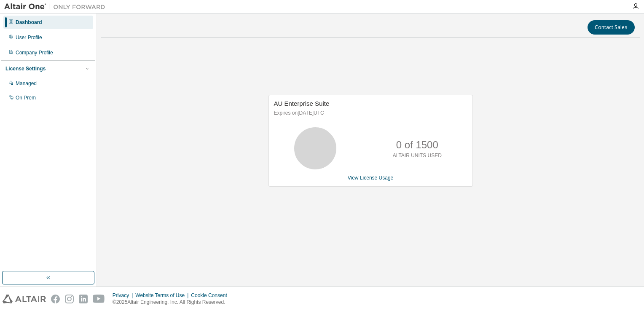 This screenshot has width=644, height=311. Describe the element at coordinates (24, 299) in the screenshot. I see `img: altair_logo.svg` at that location.